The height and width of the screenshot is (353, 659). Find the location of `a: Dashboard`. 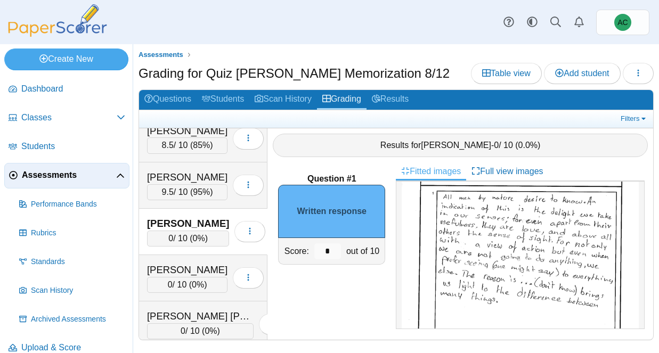

a: Dashboard is located at coordinates (67, 89).